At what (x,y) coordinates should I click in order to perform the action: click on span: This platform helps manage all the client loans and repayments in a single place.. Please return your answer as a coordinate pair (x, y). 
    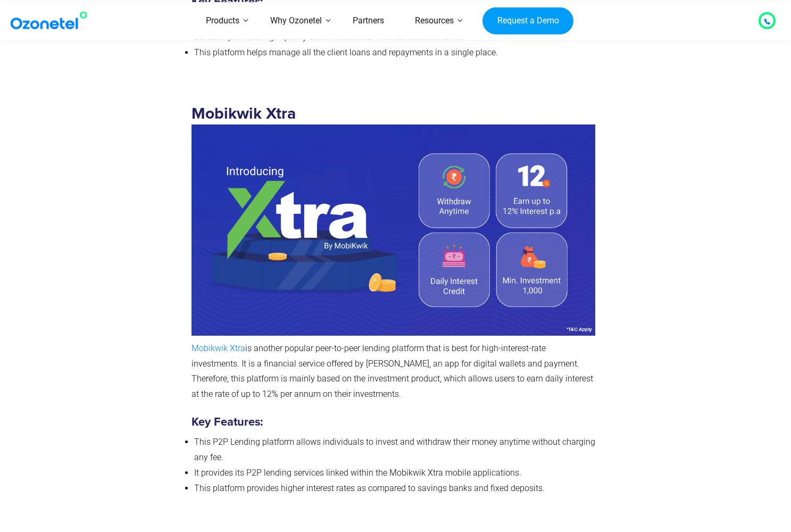
    Looking at the image, I should click on (346, 52).